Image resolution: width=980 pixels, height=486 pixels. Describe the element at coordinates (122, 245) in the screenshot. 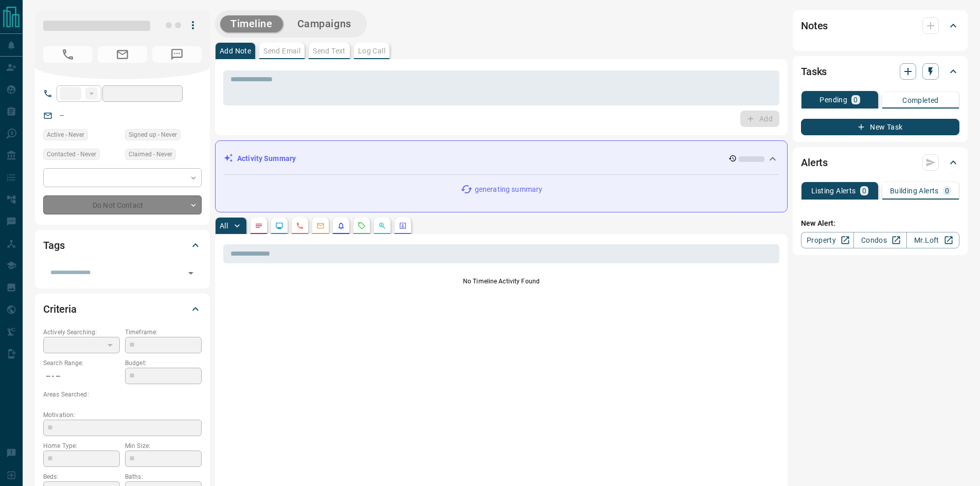

I see `div: Tags` at that location.